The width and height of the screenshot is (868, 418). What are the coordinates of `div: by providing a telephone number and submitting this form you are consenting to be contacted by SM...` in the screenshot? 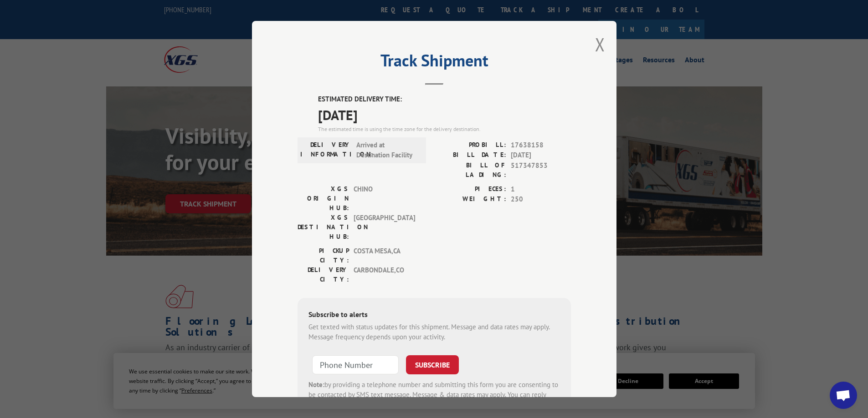 It's located at (434, 395).